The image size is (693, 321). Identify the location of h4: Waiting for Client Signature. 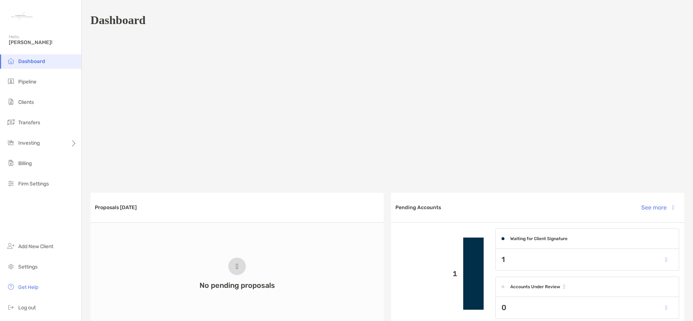
(539, 239).